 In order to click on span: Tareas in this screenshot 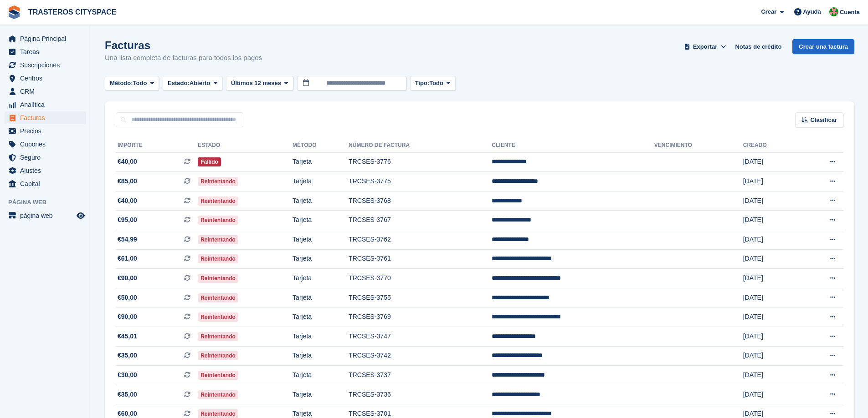, I will do `click(47, 52)`.